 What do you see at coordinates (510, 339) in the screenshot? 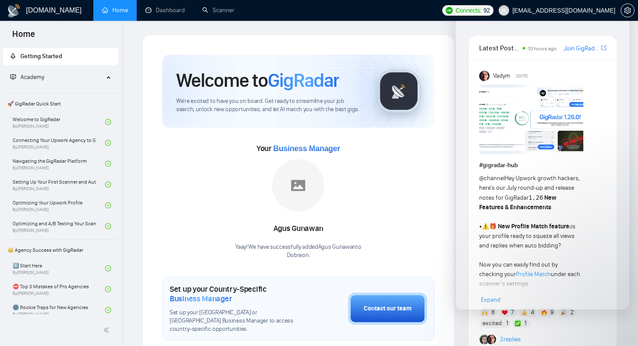
I see `a: 2replies` at bounding box center [510, 339].